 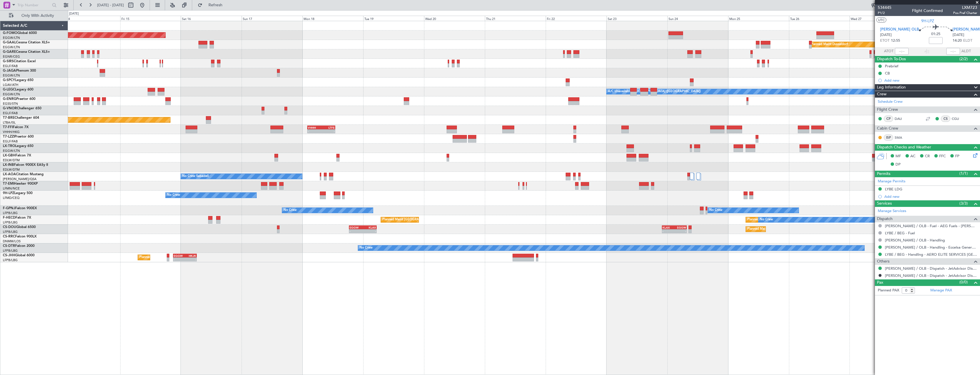 What do you see at coordinates (9, 122) in the screenshot?
I see `a: LTBA/ISL` at bounding box center [9, 122].